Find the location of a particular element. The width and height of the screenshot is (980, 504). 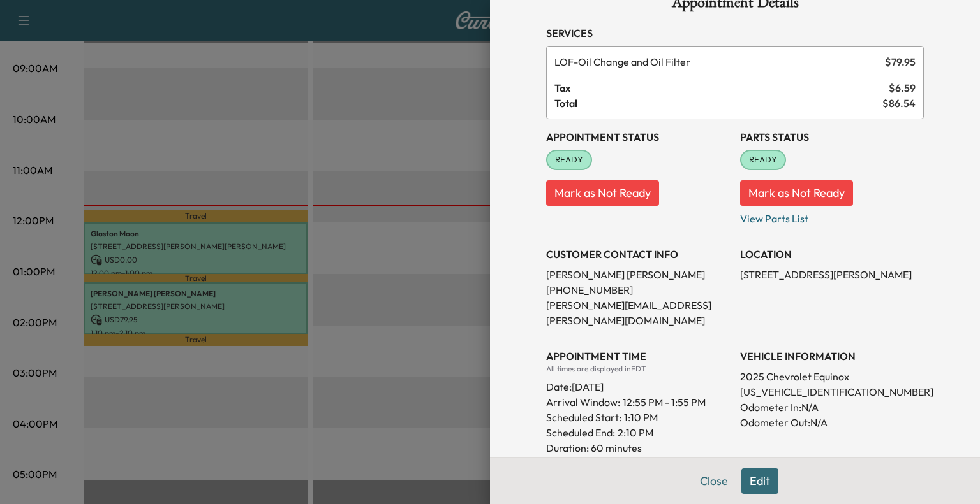

p: Odometer In: N/A is located at coordinates (832, 407).